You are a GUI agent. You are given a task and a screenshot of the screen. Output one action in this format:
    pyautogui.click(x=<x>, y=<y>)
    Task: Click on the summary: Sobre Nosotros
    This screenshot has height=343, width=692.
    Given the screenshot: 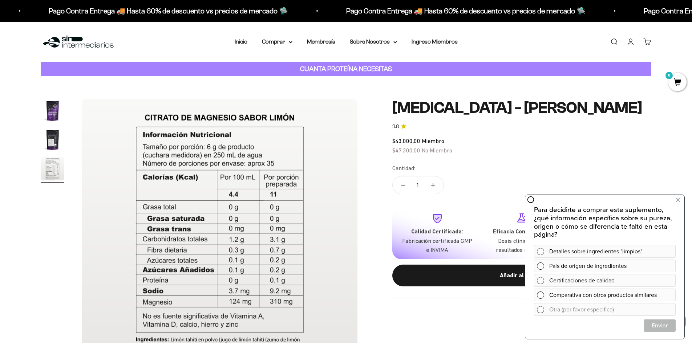 What is the action you would take?
    pyautogui.click(x=374, y=42)
    